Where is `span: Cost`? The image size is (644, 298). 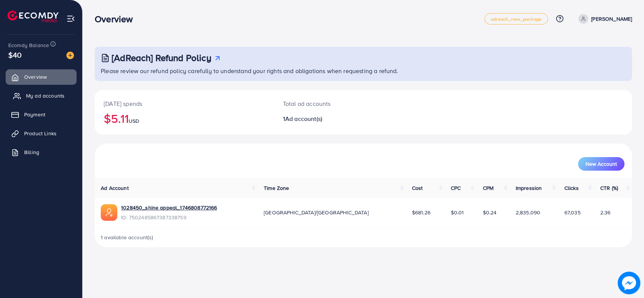 span: Cost is located at coordinates (418, 188).